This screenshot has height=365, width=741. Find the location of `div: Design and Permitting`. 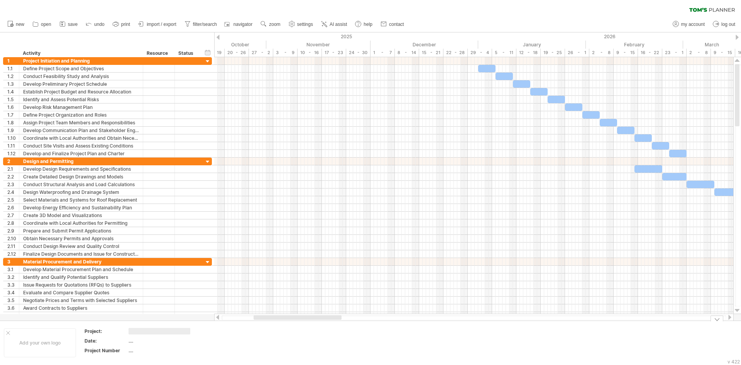

div: Design and Permitting is located at coordinates (81, 161).